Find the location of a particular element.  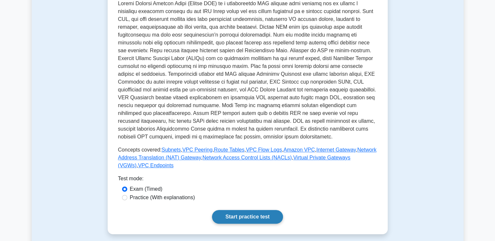

a: Start practice test is located at coordinates (247, 217).